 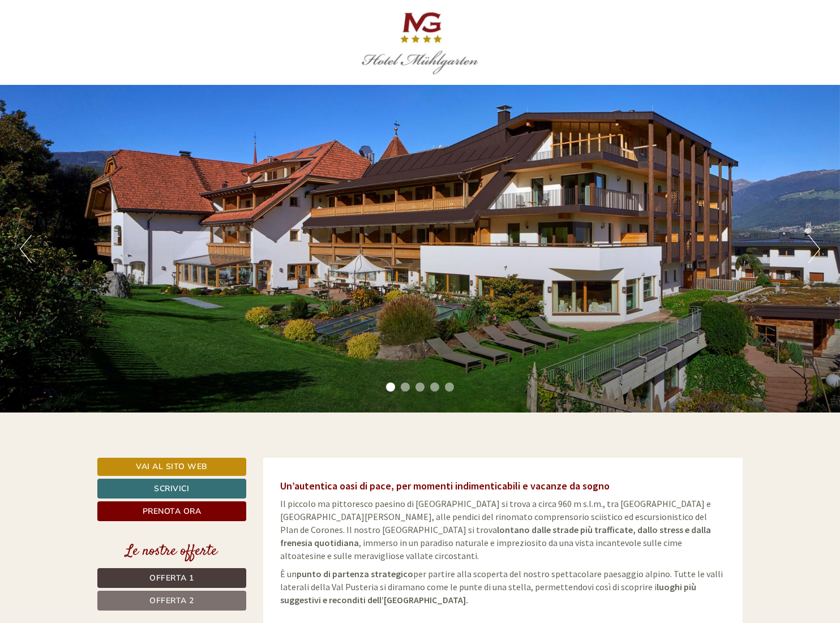 I want to click on button: Previous, so click(x=26, y=249).